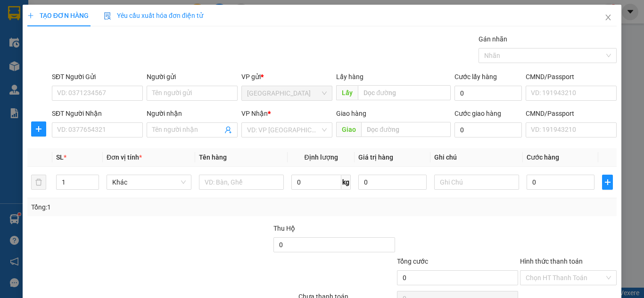 The width and height of the screenshot is (644, 298). I want to click on span: Đà Lạt, so click(287, 93).